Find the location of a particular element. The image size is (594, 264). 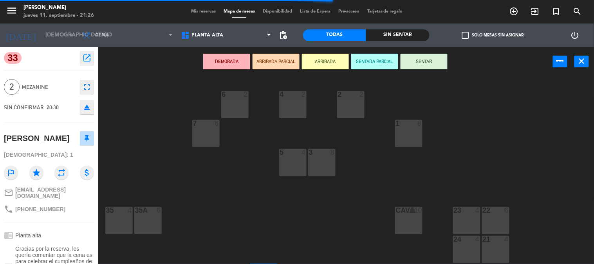

i: close is located at coordinates (582, 61).